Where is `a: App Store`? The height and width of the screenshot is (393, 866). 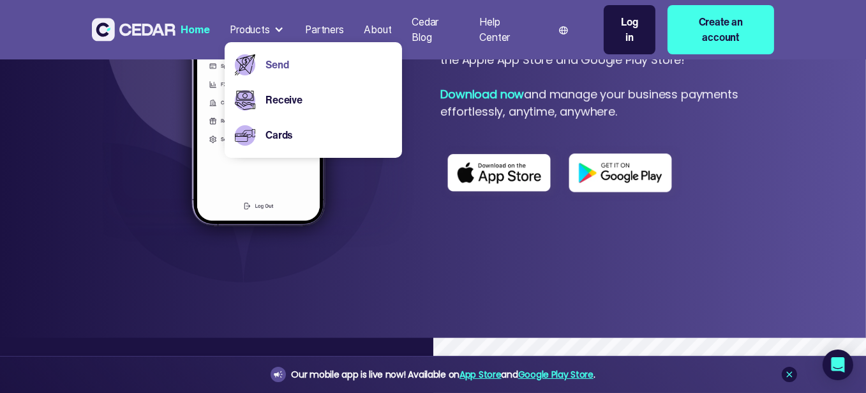 a: App Store is located at coordinates (480, 374).